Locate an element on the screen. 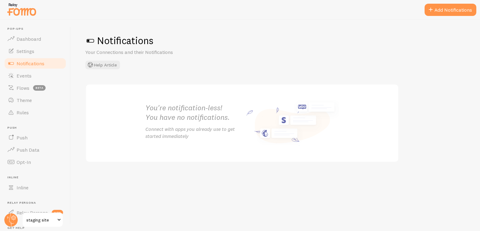 The image size is (480, 231). a: Rules is located at coordinates (35, 112).